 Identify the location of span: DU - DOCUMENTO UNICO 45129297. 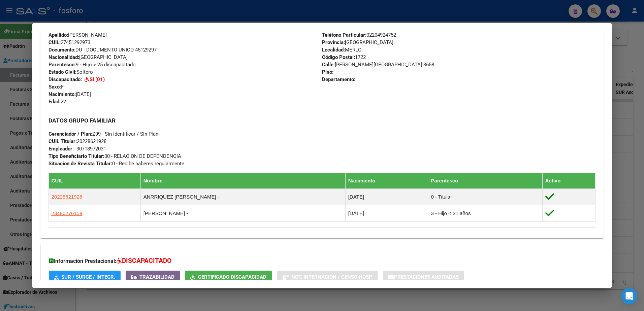
(102, 50).